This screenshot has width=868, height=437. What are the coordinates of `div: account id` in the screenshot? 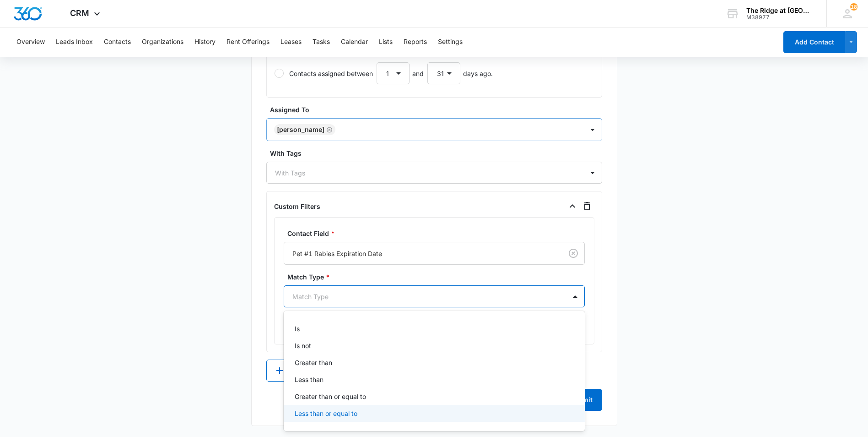 It's located at (780, 17).